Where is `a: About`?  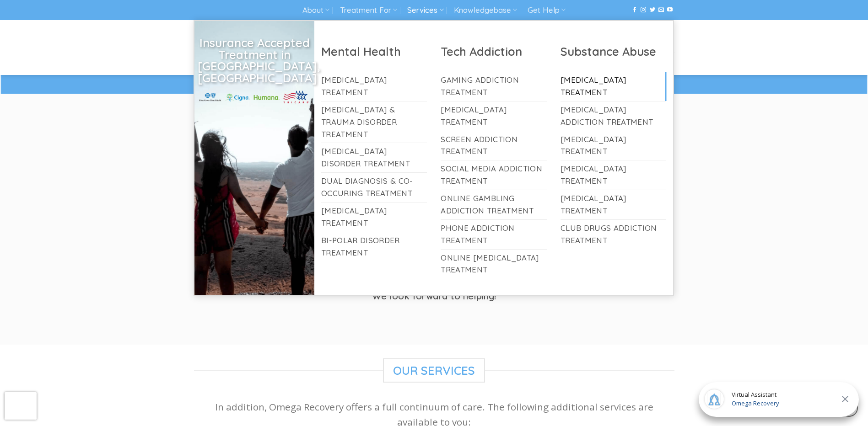 a: About is located at coordinates (316, 10).